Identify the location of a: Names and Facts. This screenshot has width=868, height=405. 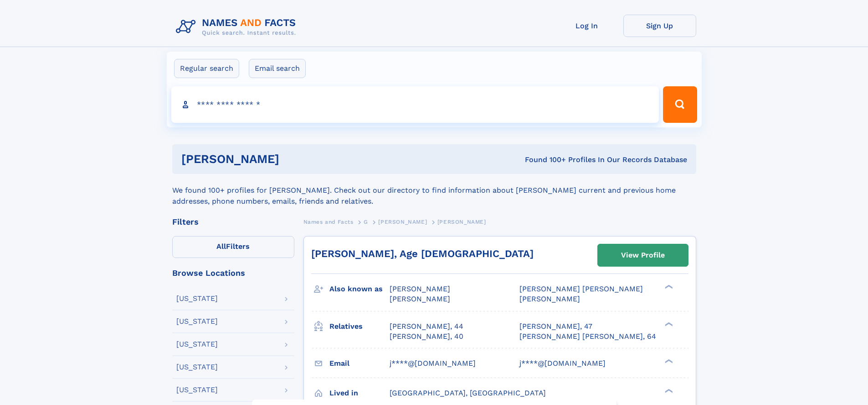
(328, 221).